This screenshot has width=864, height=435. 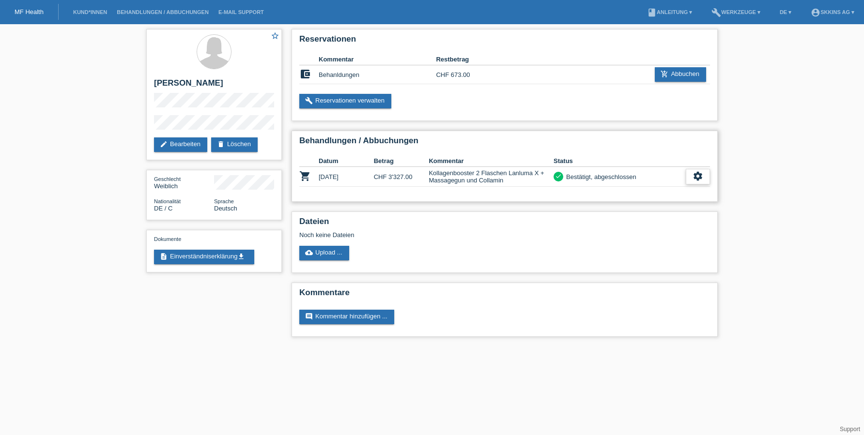 I want to click on a: deleteLöschen, so click(x=234, y=145).